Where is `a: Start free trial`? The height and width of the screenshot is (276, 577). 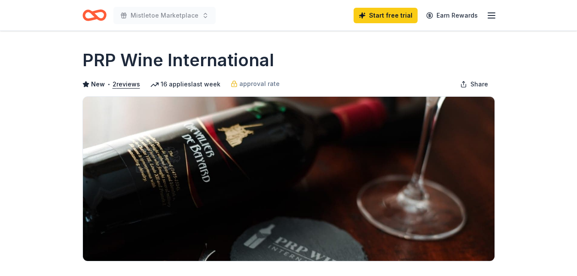 a: Start free trial is located at coordinates (385, 15).